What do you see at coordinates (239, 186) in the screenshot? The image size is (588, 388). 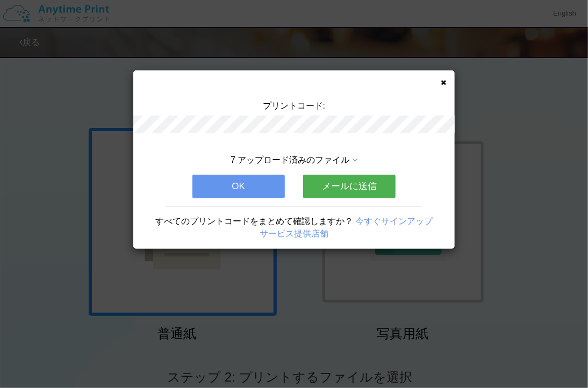 I see `button: OK` at bounding box center [239, 186].